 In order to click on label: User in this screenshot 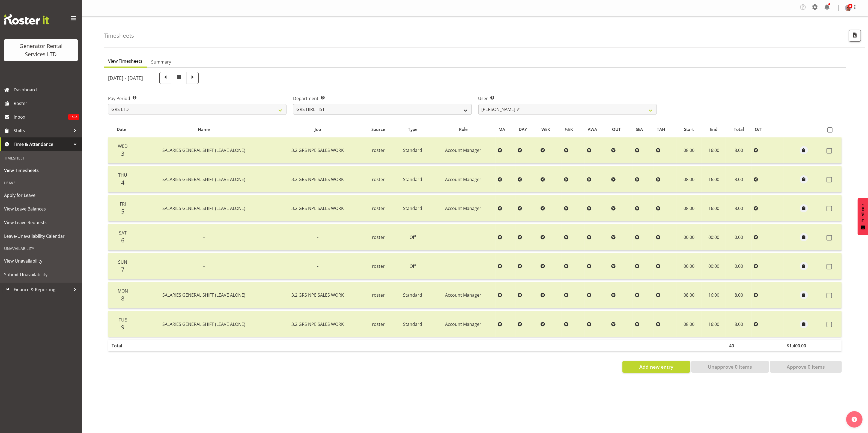, I will do `click(568, 98)`.